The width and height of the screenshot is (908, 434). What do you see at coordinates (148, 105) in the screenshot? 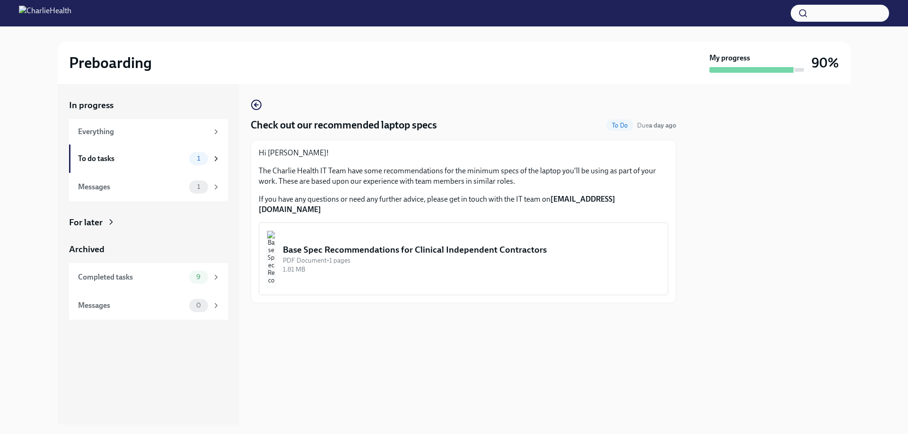
I see `div: In progress` at bounding box center [148, 105].